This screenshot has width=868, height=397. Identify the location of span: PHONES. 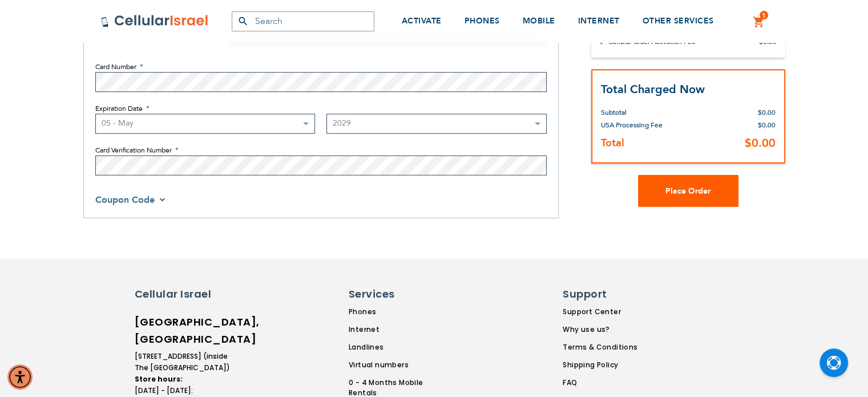
(482, 21).